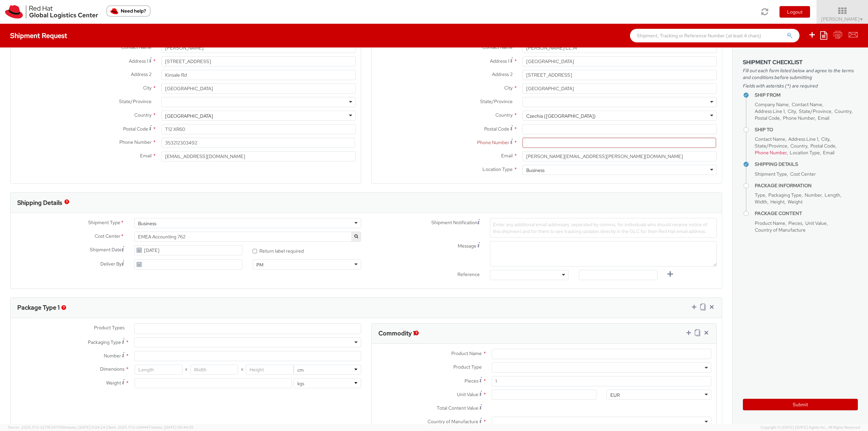 The height and width of the screenshot is (431, 868). I want to click on h4: Package Content, so click(806, 213).